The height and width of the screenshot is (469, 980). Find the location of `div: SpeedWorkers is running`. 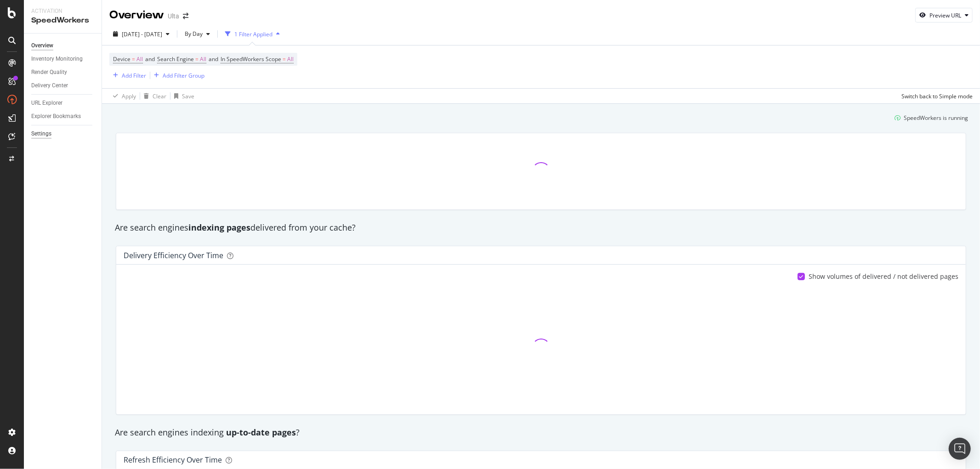

div: SpeedWorkers is running is located at coordinates (936, 118).